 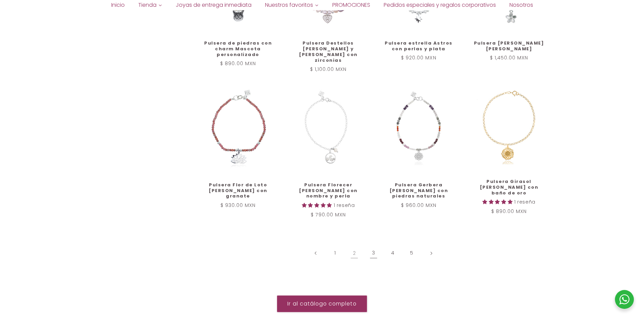 What do you see at coordinates (335, 253) in the screenshot?
I see `a: Página 1` at bounding box center [335, 253].